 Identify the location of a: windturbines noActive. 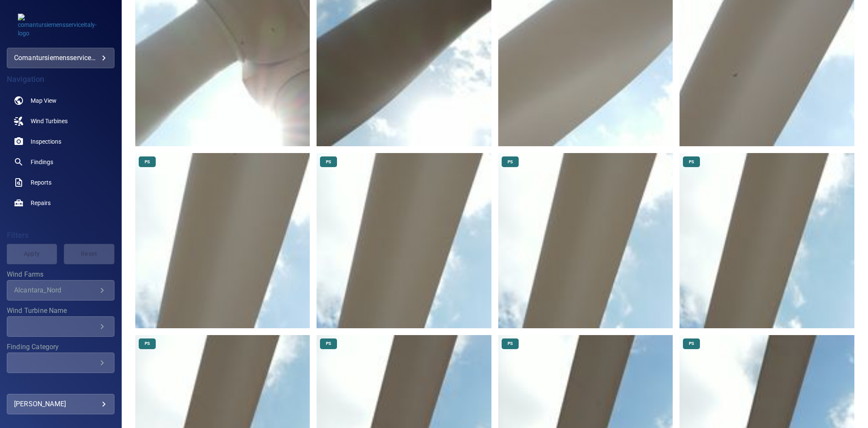
(60, 121).